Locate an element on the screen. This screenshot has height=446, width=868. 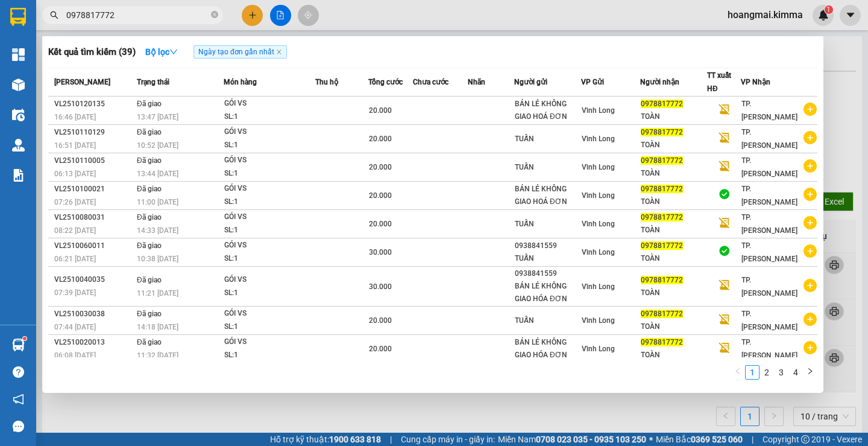
div: VL2510110129 is located at coordinates (93, 132).